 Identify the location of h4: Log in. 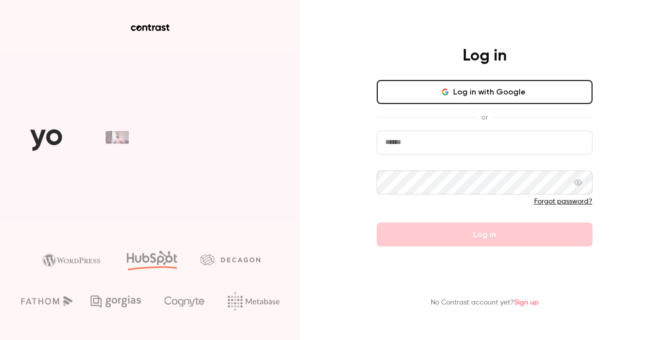
(484, 56).